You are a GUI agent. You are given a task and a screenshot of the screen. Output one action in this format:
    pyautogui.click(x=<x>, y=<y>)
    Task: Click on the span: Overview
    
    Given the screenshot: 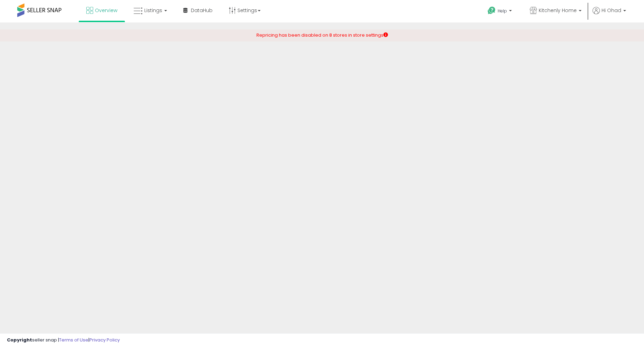 What is the action you would take?
    pyautogui.click(x=106, y=10)
    